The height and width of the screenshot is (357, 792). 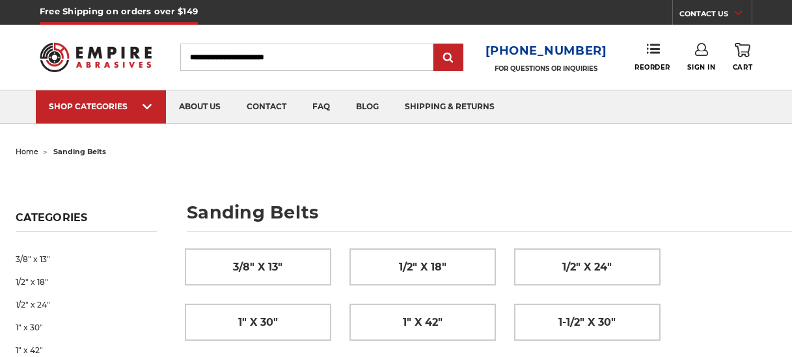 What do you see at coordinates (652, 57) in the screenshot?
I see `a: Reorder` at bounding box center [652, 57].